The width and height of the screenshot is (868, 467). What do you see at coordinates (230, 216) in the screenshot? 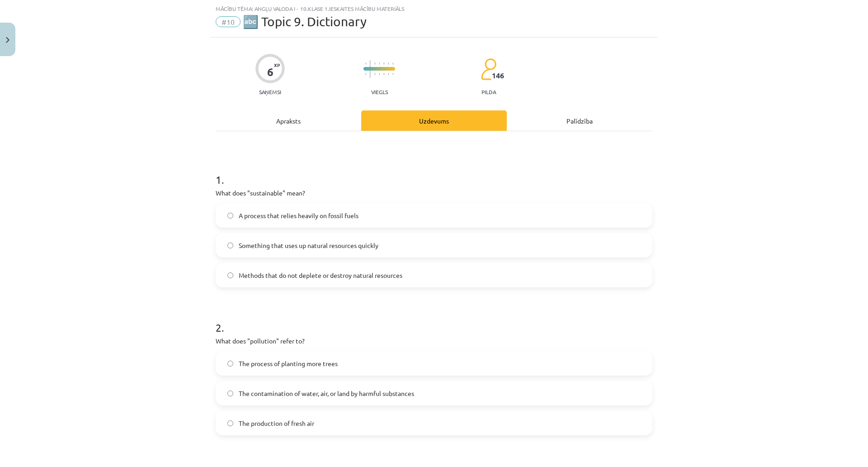
I see `input: A process that relies heavily on fossil fuels` at bounding box center [230, 216].